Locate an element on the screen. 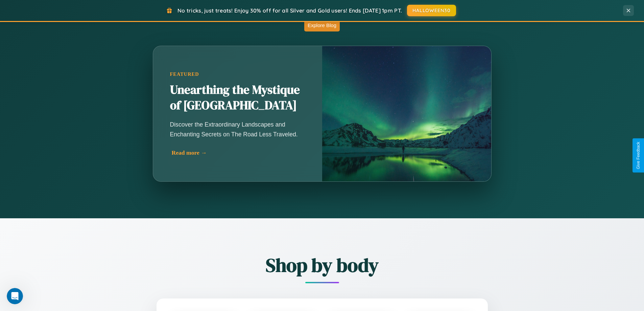  div: Featured is located at coordinates (238, 74).